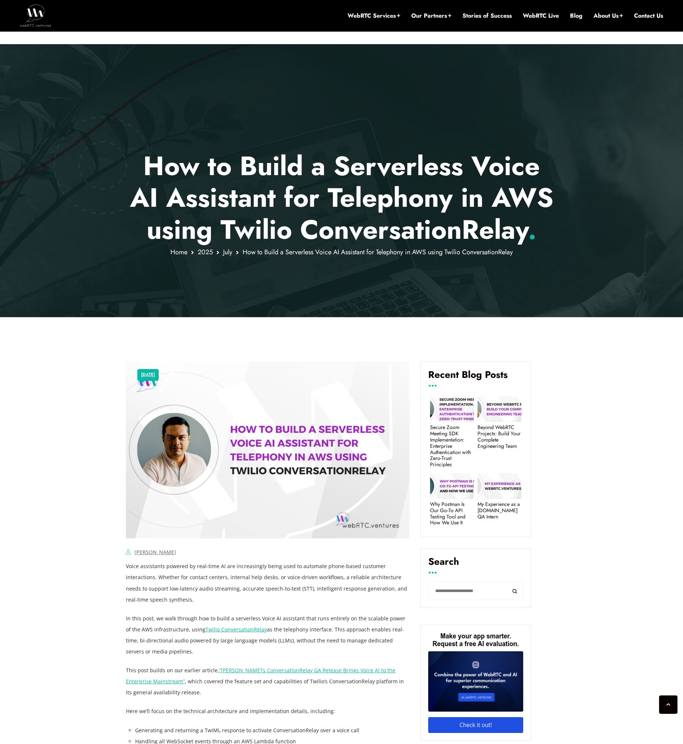  I want to click on span: How to Build a Serverless Voice AI Assistant for Telephony in AWS using Twilio ConversationRelay, so click(378, 252).